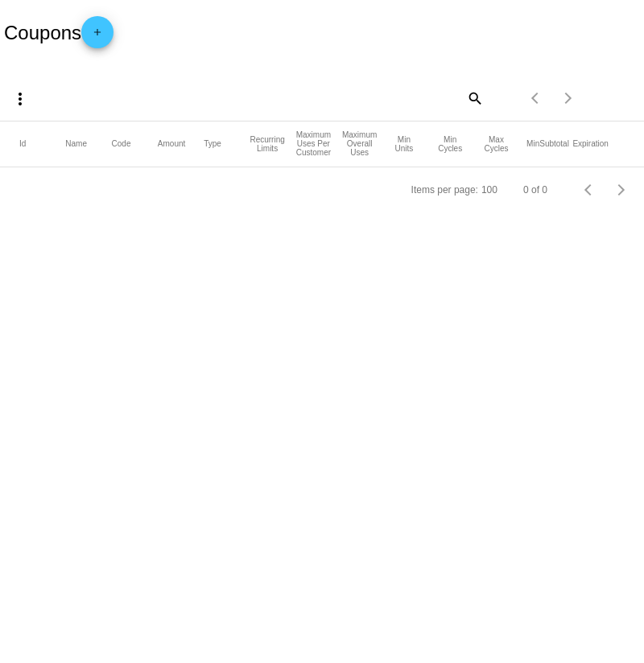 The width and height of the screenshot is (644, 663). Describe the element at coordinates (496, 144) in the screenshot. I see `button: Change sorting for MaxCycles` at that location.